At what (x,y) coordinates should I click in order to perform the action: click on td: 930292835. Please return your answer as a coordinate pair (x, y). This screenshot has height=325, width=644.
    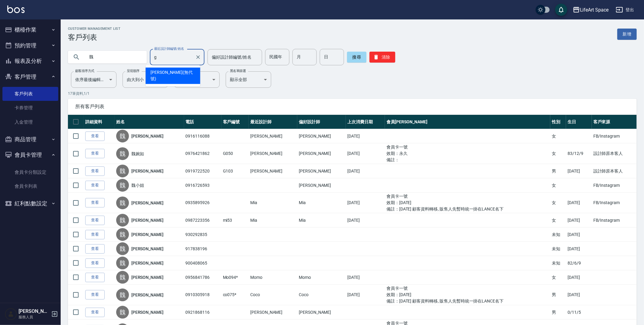
    Looking at the image, I should click on (203, 234).